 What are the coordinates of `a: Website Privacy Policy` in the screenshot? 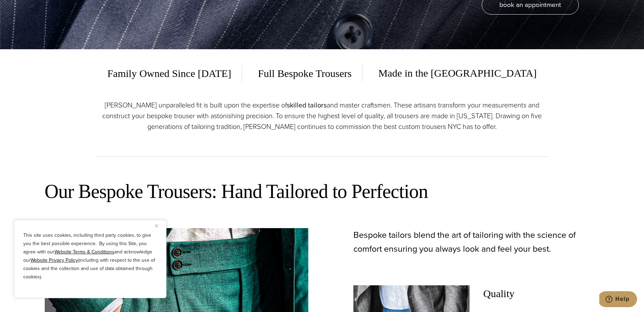 It's located at (54, 260).